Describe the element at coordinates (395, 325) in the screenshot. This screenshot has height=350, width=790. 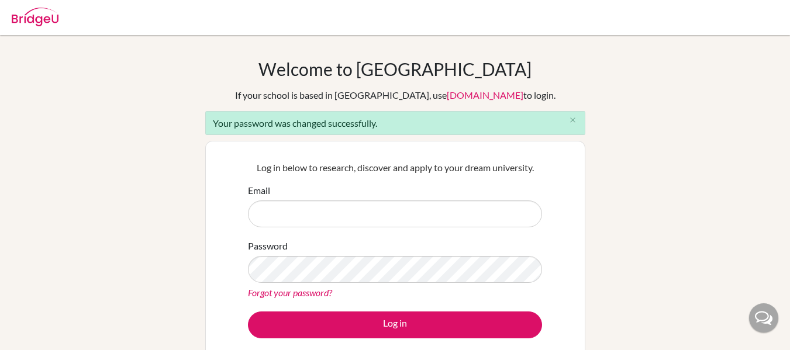
I see `button: Log in` at that location.